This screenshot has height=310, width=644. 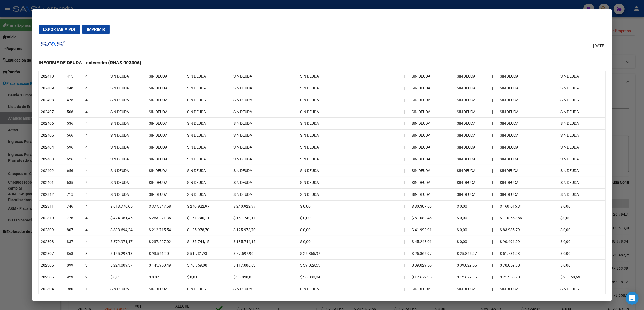 I want to click on td: $ 125.978,70, so click(x=204, y=231).